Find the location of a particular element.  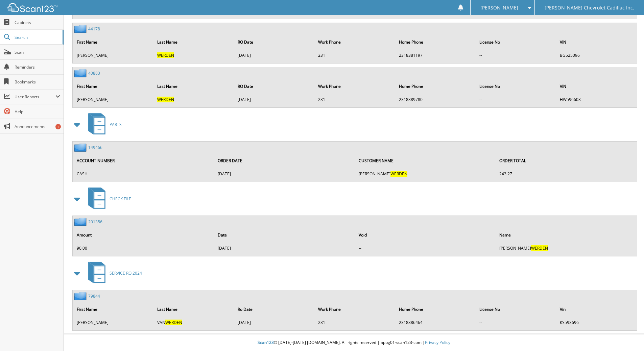

td: KS593696 is located at coordinates (596, 322).